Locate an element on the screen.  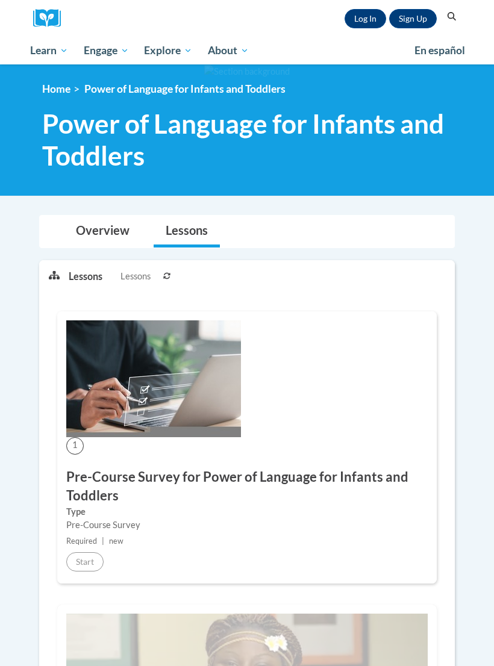
a: Log In is located at coordinates (365, 19).